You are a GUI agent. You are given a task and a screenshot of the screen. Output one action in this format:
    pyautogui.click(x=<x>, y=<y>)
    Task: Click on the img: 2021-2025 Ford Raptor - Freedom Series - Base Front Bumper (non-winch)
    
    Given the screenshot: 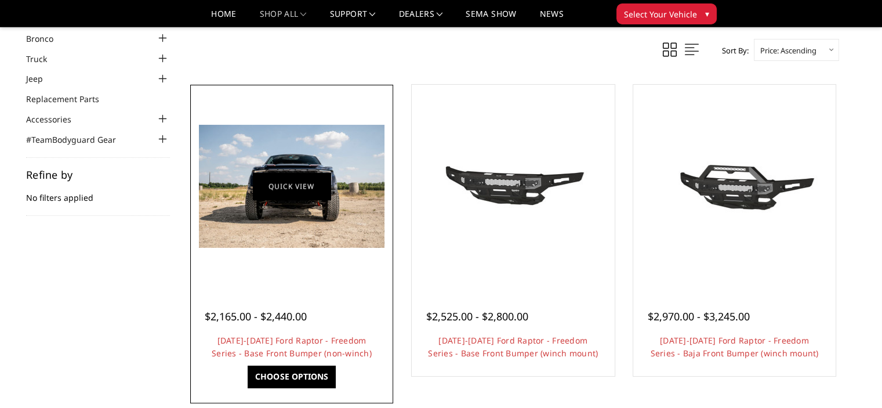 What is the action you would take?
    pyautogui.click(x=292, y=186)
    